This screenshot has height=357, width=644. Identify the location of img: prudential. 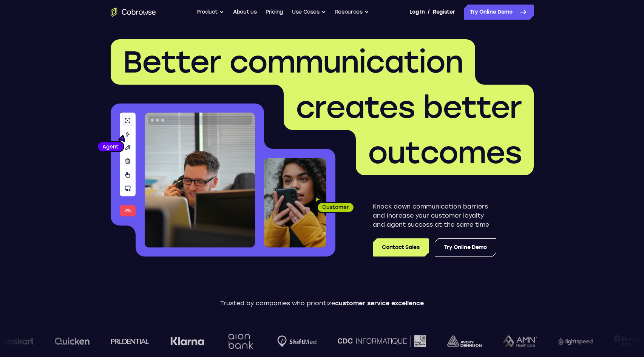
(128, 341).